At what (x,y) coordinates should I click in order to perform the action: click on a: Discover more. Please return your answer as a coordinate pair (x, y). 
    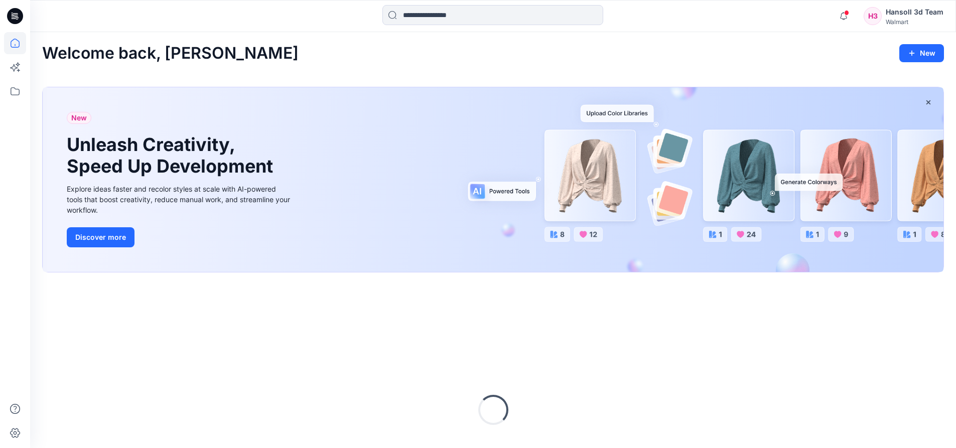
    Looking at the image, I should click on (180, 237).